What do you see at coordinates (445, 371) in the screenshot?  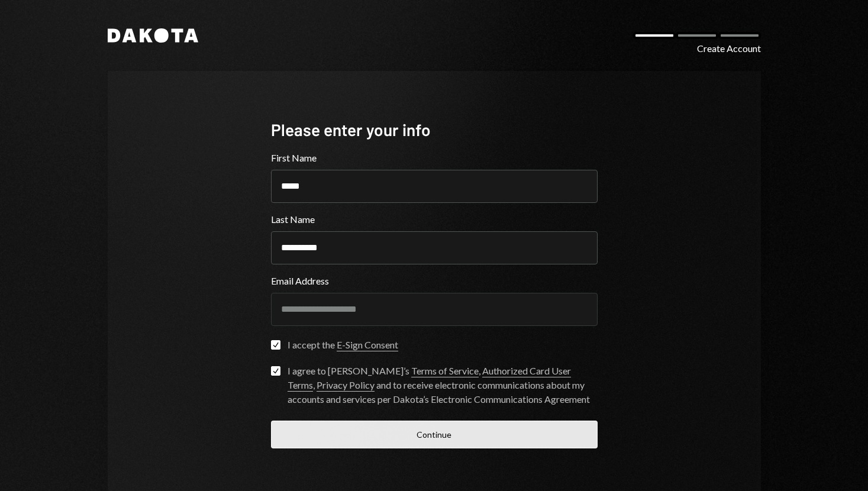 I see `a: Terms of Service` at bounding box center [445, 371].